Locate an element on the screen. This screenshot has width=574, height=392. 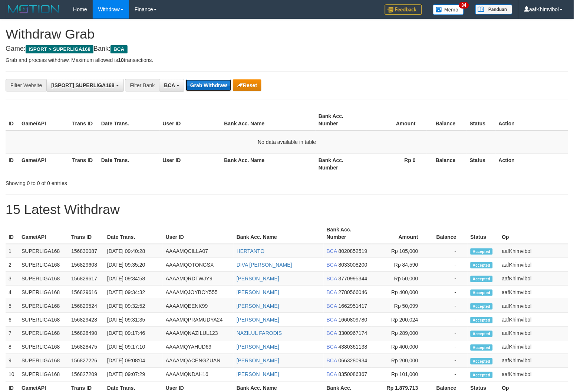
td: AAAAMQYAHUD69 is located at coordinates (198, 347).